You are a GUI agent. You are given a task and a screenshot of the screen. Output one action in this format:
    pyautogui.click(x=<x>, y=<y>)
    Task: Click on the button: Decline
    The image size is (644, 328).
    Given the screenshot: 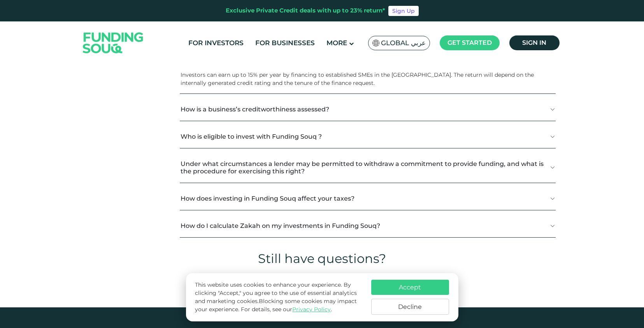 What is the action you would take?
    pyautogui.click(x=410, y=306)
    